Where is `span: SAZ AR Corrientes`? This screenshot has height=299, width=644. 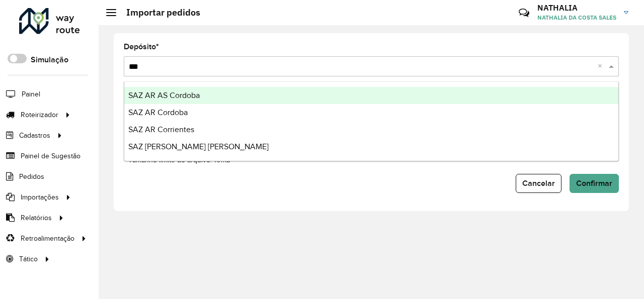
span: SAZ AR Corrientes is located at coordinates (161, 129).